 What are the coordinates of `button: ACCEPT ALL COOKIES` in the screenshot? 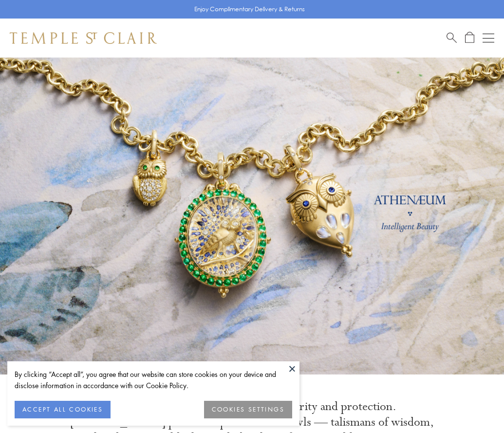 It's located at (62, 409).